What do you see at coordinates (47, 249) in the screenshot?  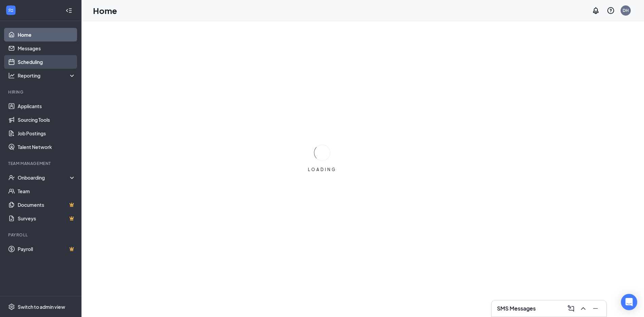 I see `a: PayrollCrown` at bounding box center [47, 249].